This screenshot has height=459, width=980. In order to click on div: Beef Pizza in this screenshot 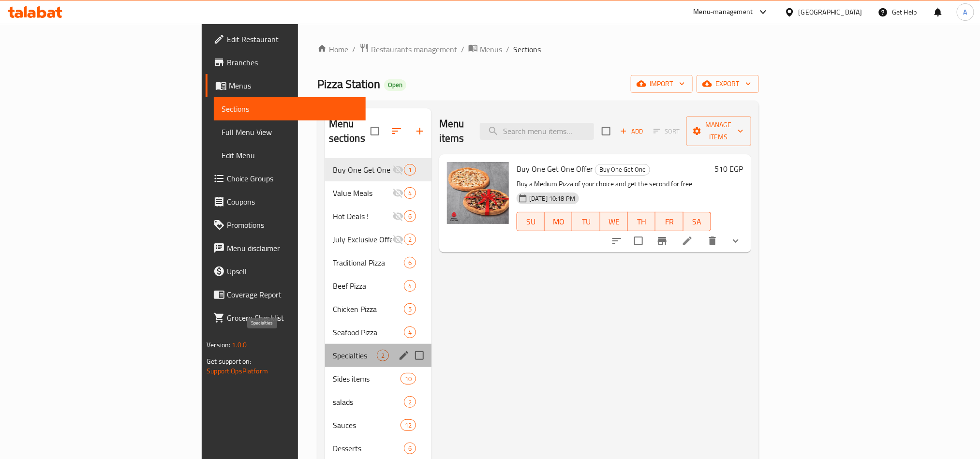, I will do `click(368, 286)`.